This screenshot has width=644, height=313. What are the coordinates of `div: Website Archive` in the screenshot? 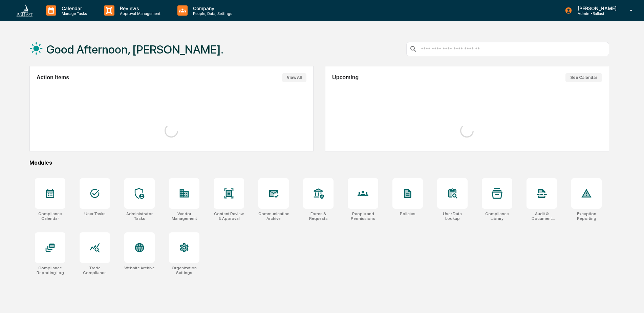 It's located at (140, 268).